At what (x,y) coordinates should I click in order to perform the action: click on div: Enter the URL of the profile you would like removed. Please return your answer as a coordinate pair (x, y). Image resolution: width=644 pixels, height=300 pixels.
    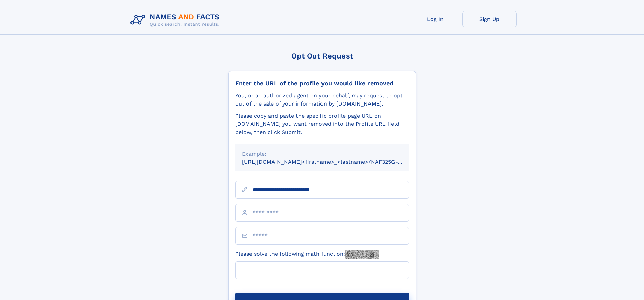
    Looking at the image, I should click on (322, 83).